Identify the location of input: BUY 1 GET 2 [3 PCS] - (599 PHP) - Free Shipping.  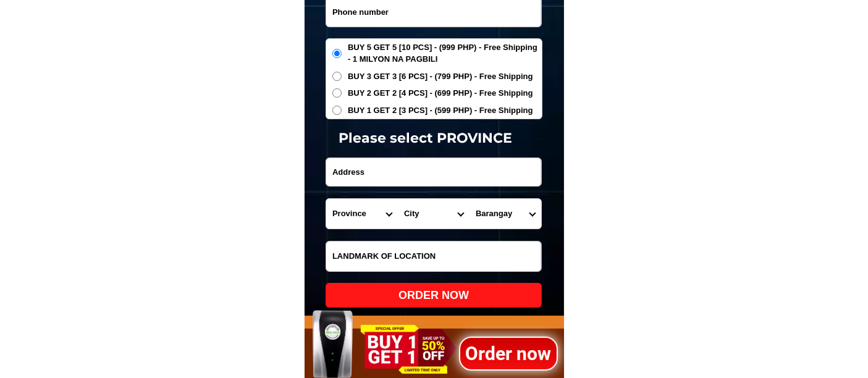
(337, 110).